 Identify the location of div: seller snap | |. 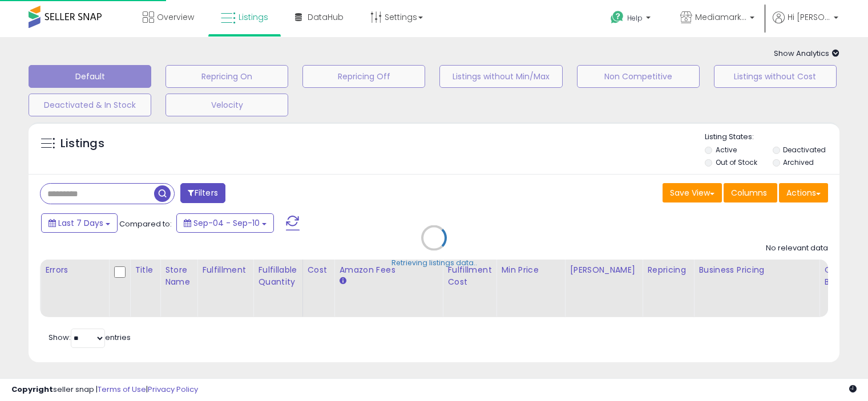
(104, 389).